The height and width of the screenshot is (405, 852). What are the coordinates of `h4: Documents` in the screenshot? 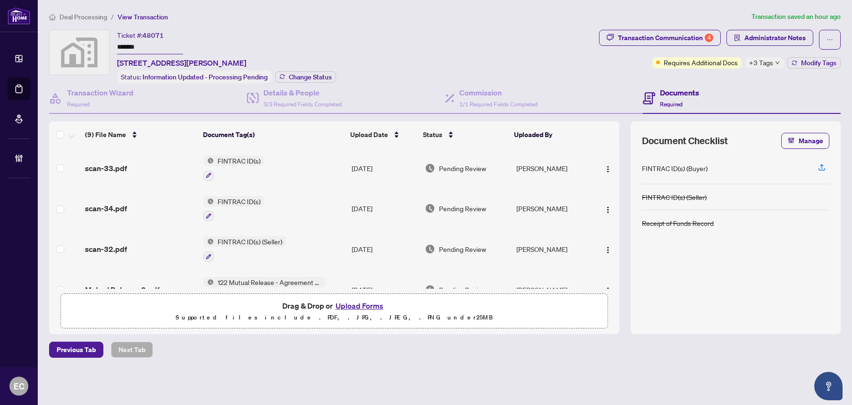 It's located at (680, 93).